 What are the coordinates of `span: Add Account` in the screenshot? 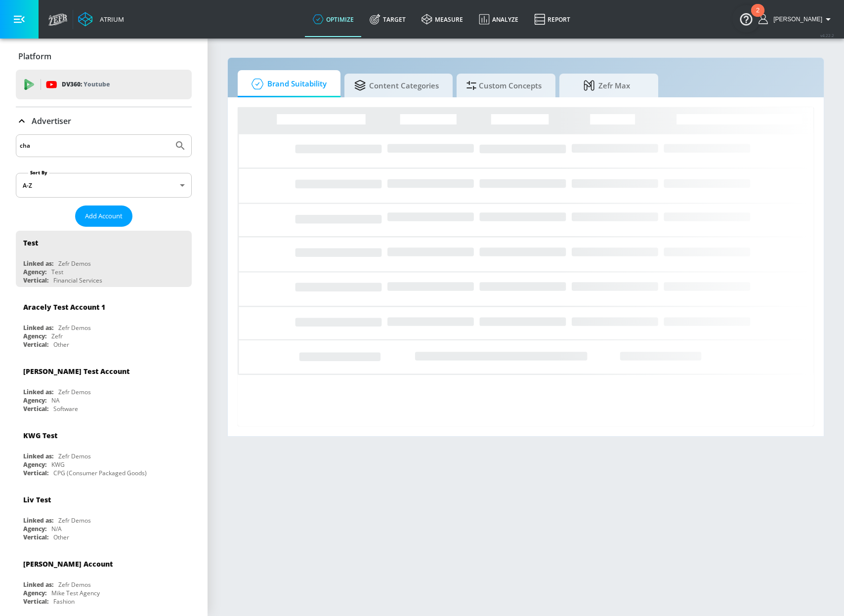 It's located at (104, 216).